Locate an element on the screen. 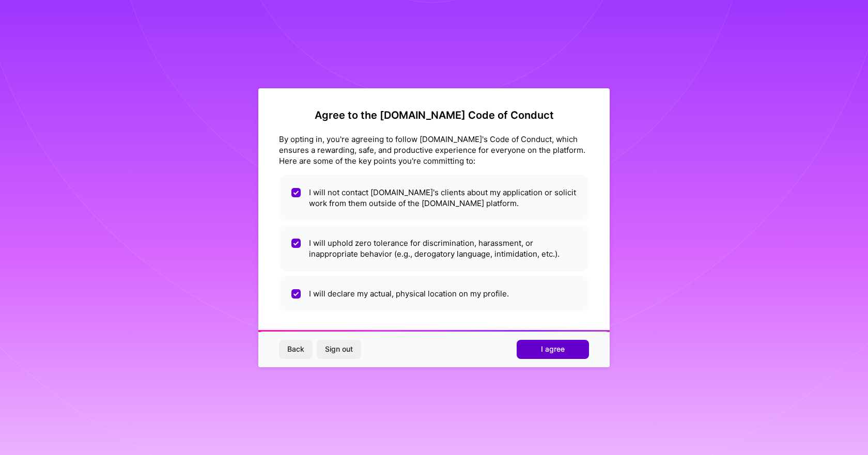 The width and height of the screenshot is (868, 455). li: I will uphold zero tolerance for discrimination, harassment, or inappropriate behavior (e.g., der... is located at coordinates (434, 249).